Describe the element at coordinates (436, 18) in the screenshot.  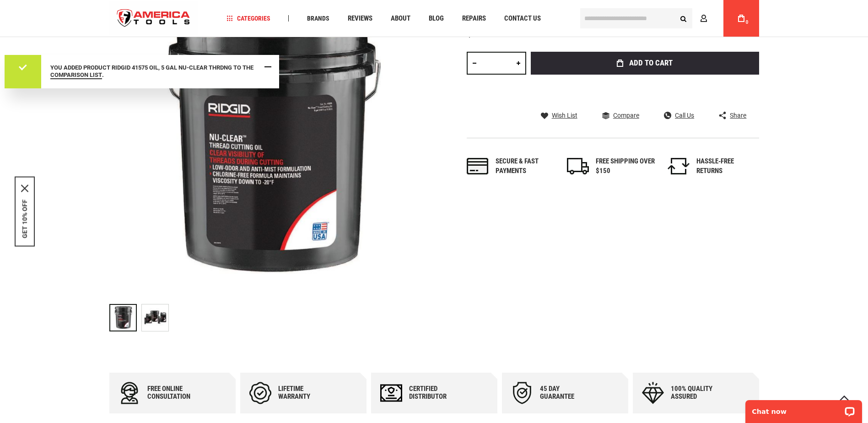
I see `span: Blog` at that location.